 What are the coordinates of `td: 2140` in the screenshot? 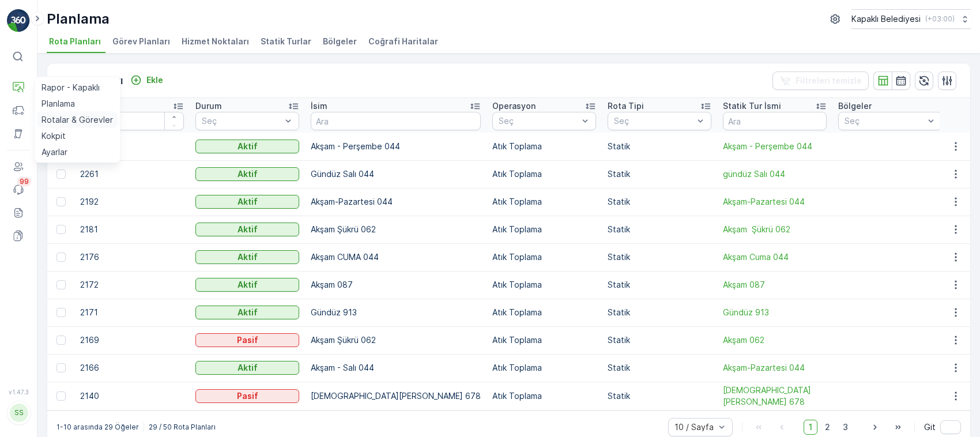 It's located at (132, 396).